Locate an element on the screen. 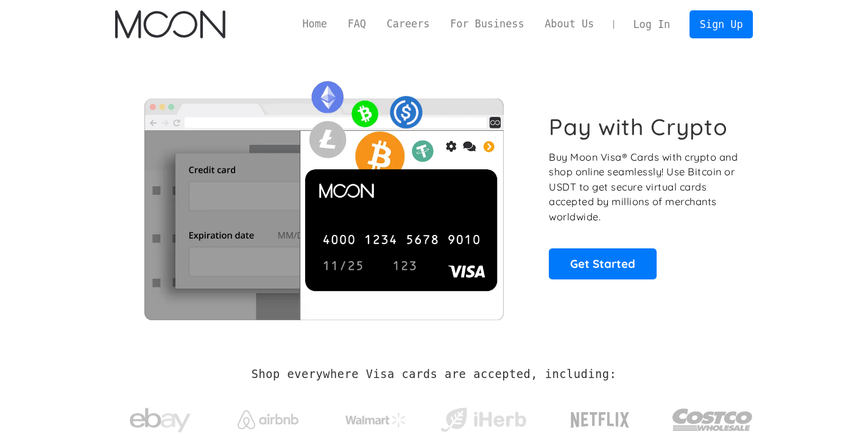 This screenshot has width=868, height=445. a: Get Started is located at coordinates (602, 263).